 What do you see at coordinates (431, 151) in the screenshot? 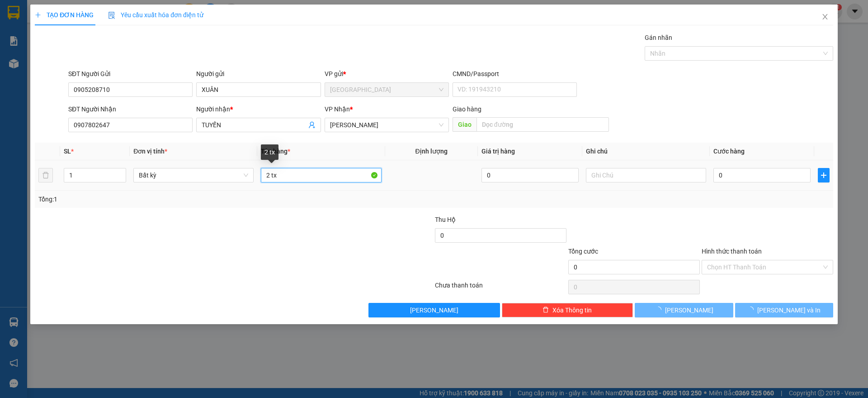
I see `span: Định lượng` at bounding box center [431, 151].